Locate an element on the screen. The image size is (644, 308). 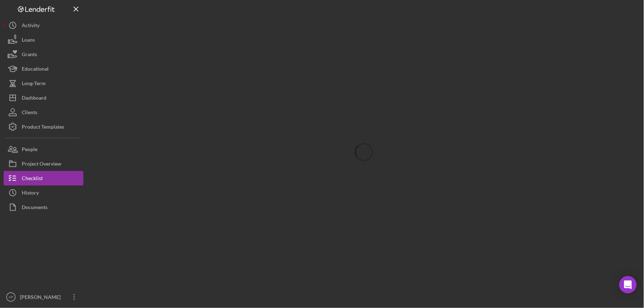
a: Dashboard is located at coordinates (43, 98).